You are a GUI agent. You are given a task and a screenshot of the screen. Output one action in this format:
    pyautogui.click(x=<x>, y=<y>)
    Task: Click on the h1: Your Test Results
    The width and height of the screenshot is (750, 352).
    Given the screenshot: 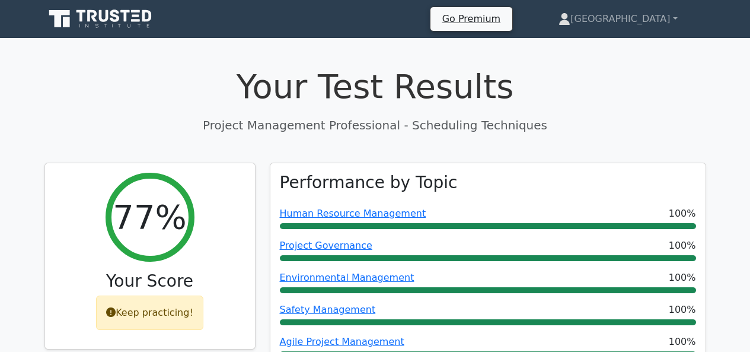 What is the action you would take?
    pyautogui.click(x=375, y=86)
    